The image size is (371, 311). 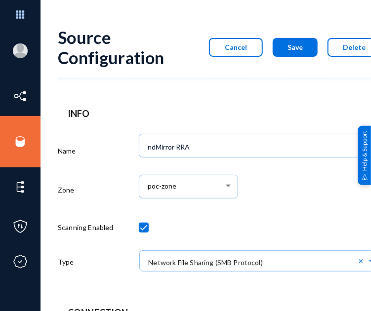 I want to click on span: Delete, so click(x=355, y=47).